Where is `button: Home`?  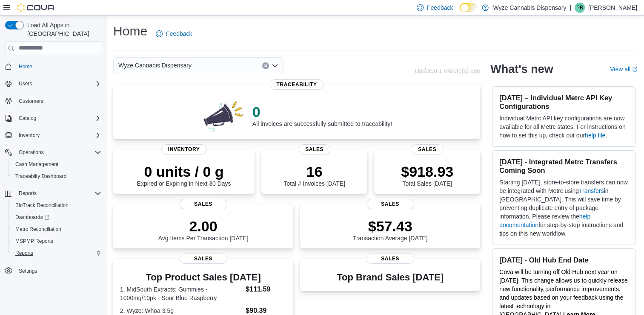
button: Home is located at coordinates (53, 66).